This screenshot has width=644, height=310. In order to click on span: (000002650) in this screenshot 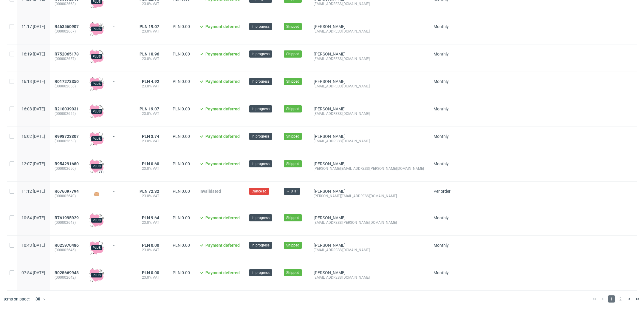, I will do `click(67, 168)`.